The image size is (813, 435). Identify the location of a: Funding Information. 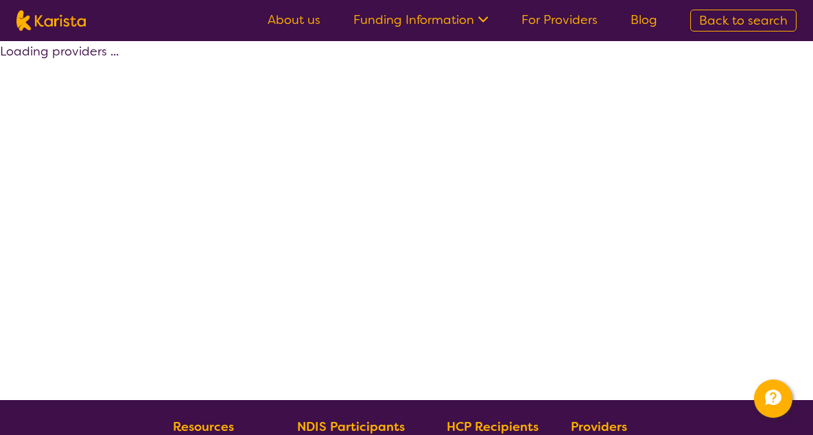
(420, 20).